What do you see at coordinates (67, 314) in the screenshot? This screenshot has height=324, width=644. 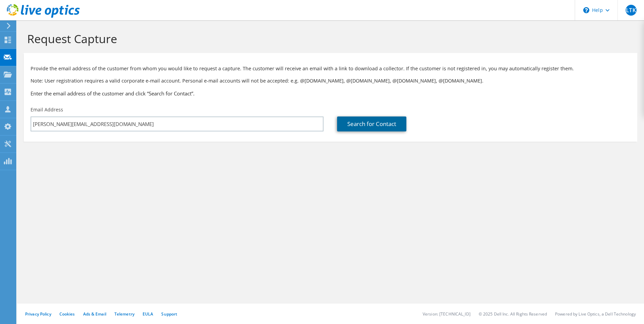 I see `a: Cookies` at bounding box center [67, 314].